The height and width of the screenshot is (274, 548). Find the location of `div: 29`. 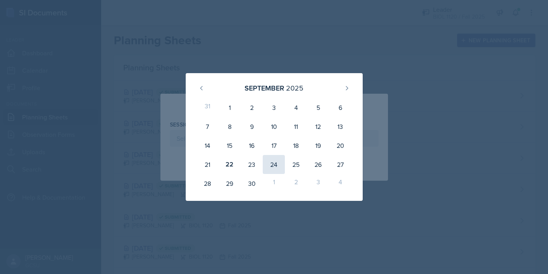

div: 29 is located at coordinates (230, 183).